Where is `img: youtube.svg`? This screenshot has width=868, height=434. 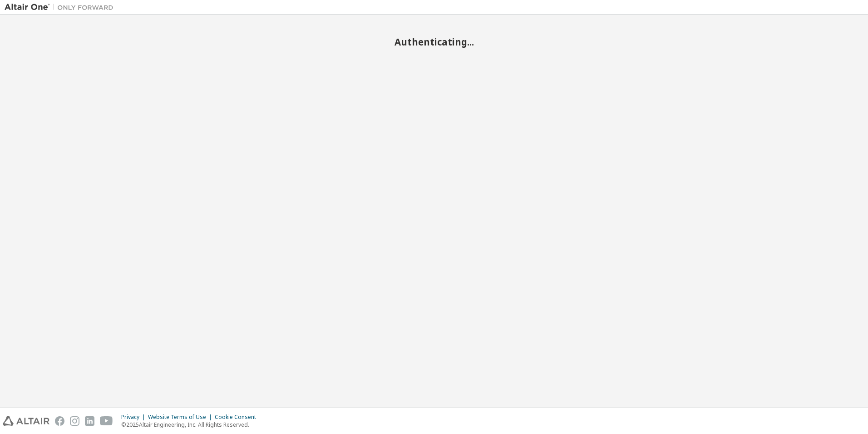
img: youtube.svg is located at coordinates (106, 420).